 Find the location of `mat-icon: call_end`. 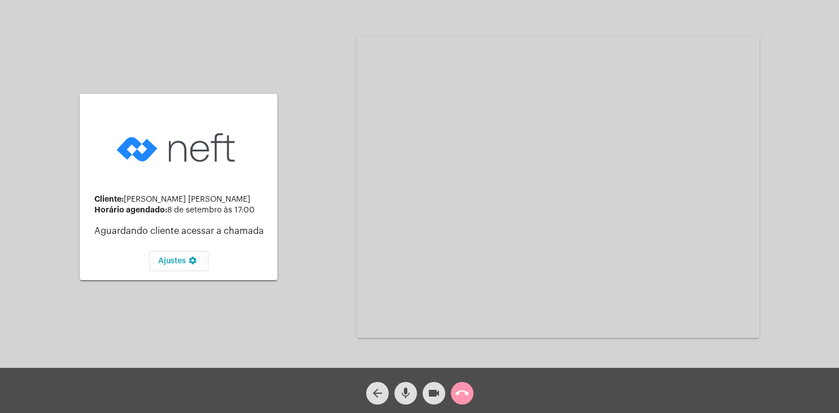

mat-icon: call_end is located at coordinates (462, 393).